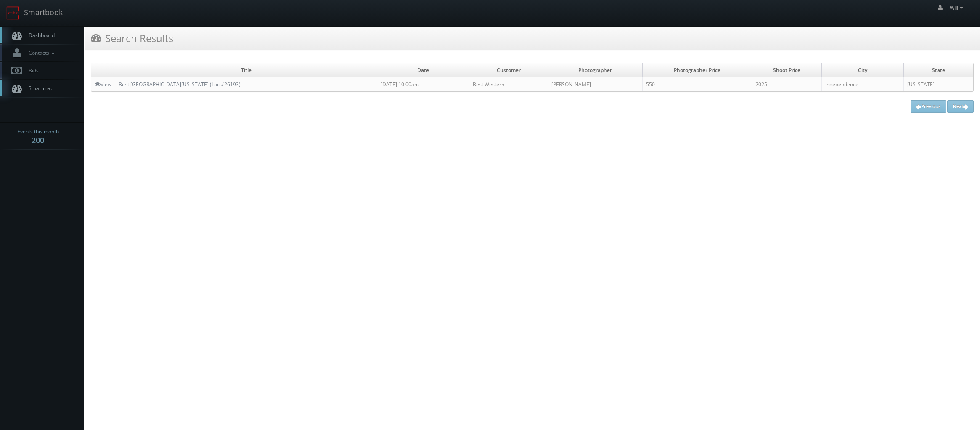 The height and width of the screenshot is (430, 980). I want to click on td: Photographer, so click(595, 70).